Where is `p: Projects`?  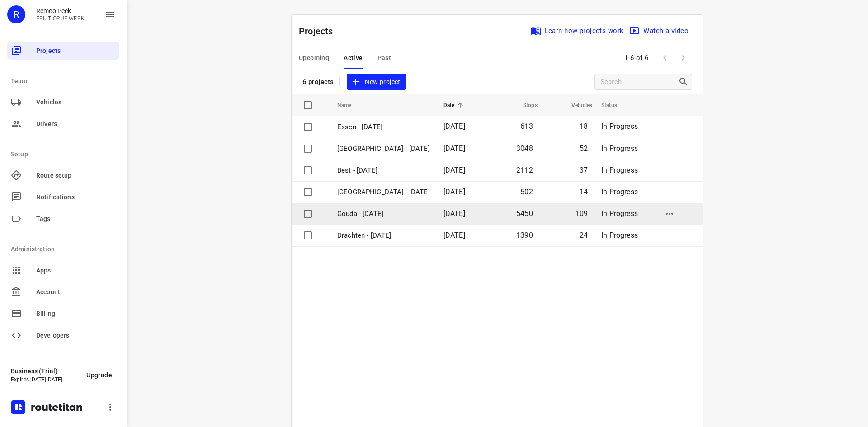 p: Projects is located at coordinates (320, 31).